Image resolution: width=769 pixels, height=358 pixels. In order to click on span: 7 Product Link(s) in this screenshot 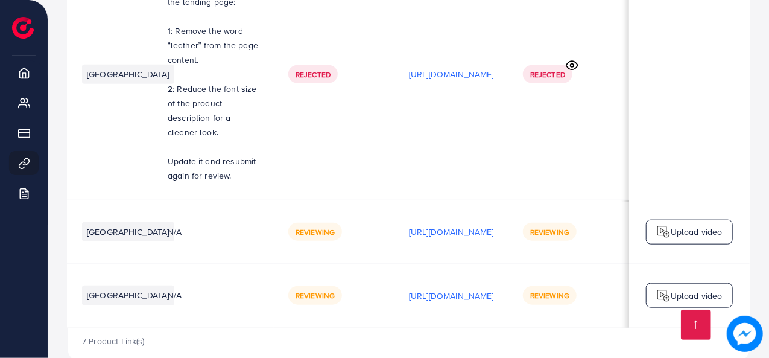, I will do `click(113, 341)`.